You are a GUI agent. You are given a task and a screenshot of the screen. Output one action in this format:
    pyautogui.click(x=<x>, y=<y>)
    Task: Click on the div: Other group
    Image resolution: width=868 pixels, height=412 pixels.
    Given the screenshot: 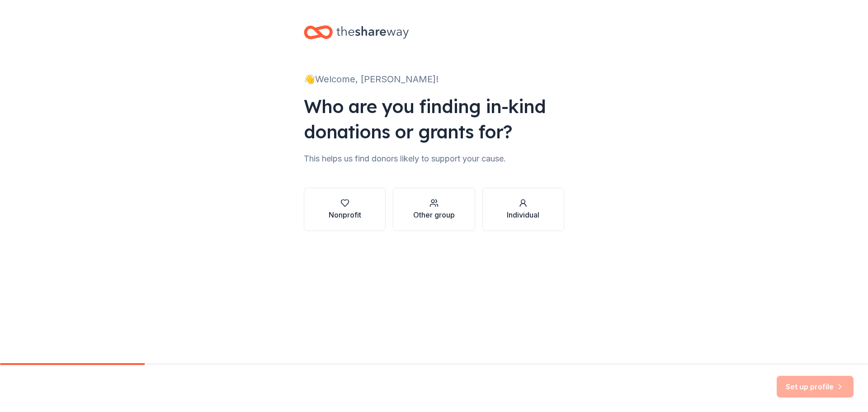 What is the action you would take?
    pyautogui.click(x=434, y=215)
    